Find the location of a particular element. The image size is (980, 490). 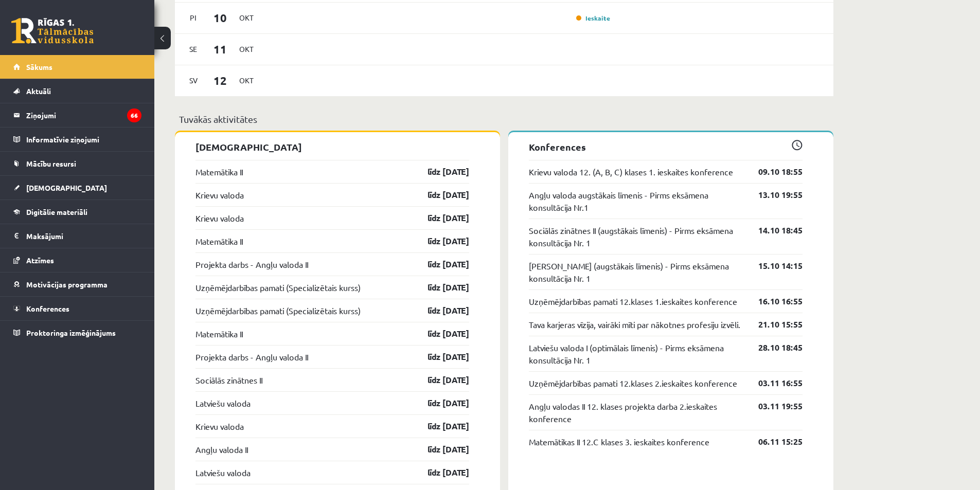

a: Mācību resursi is located at coordinates (77, 164).